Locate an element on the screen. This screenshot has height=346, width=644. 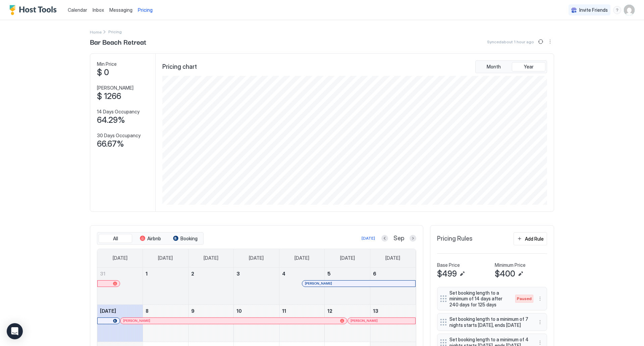
button: Add Rule is located at coordinates (531, 238).